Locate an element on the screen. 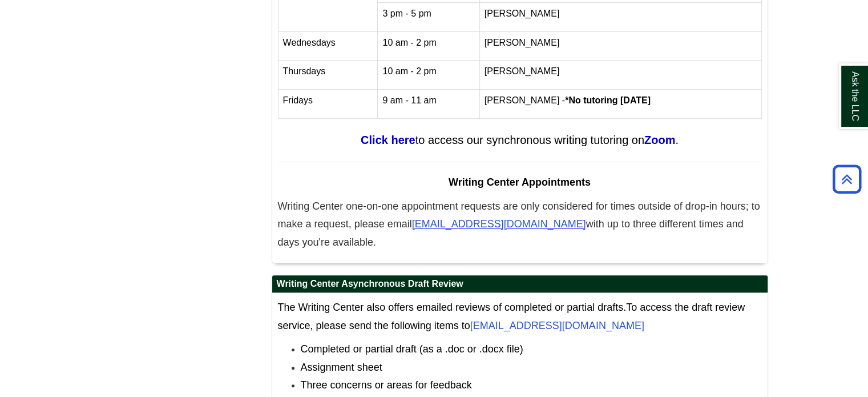 This screenshot has height=397, width=868. span: with up to three different times and days you're available. is located at coordinates (511, 233).